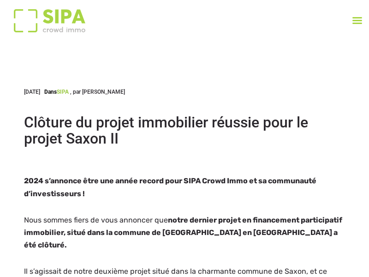 The height and width of the screenshot is (277, 369). What do you see at coordinates (50, 92) in the screenshot?
I see `span: Dans` at bounding box center [50, 92].